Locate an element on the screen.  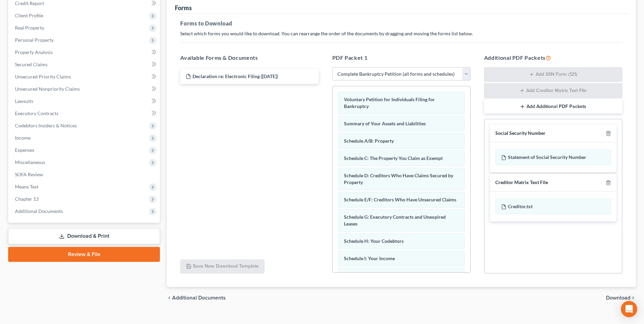
div: Open Intercom Messenger is located at coordinates (629, 309).